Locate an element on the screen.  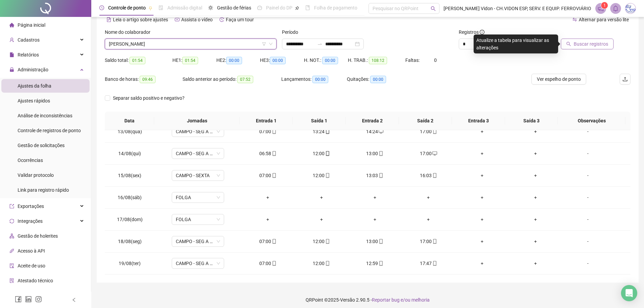
span: Aceite de uso is located at coordinates (31, 265).